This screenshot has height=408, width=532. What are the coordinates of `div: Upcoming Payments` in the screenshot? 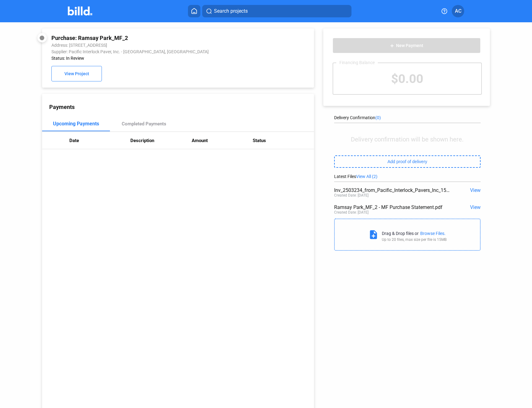 It's located at (76, 123).